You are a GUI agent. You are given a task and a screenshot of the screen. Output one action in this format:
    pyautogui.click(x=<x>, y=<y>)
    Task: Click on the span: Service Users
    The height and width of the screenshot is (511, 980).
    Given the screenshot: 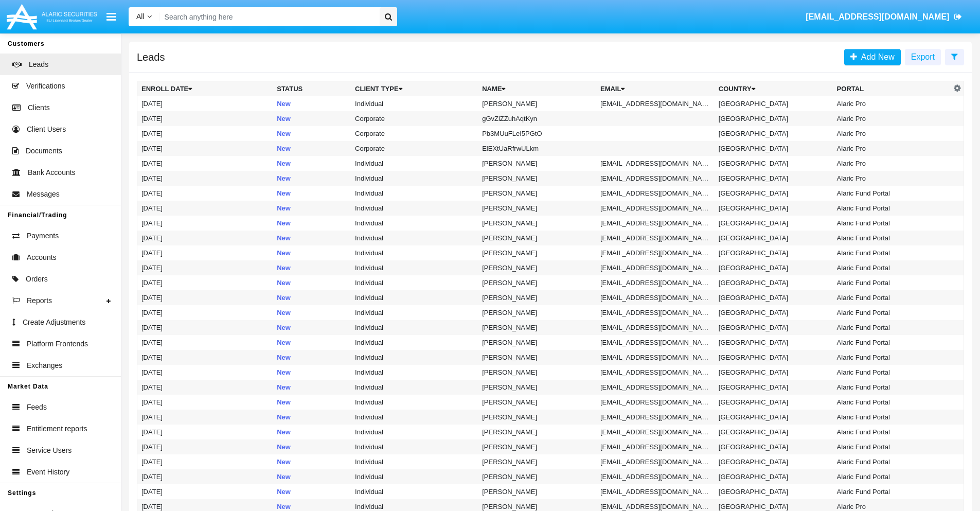 What is the action you would take?
    pyautogui.click(x=49, y=450)
    